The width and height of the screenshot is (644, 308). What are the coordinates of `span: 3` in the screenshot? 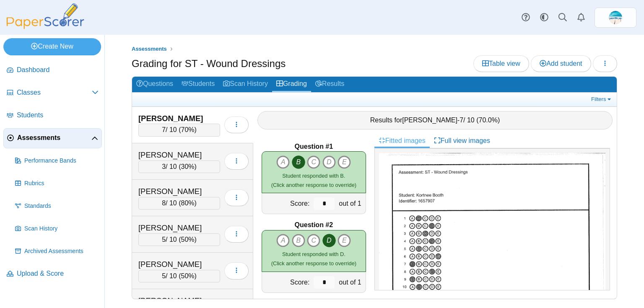 It's located at (164, 166).